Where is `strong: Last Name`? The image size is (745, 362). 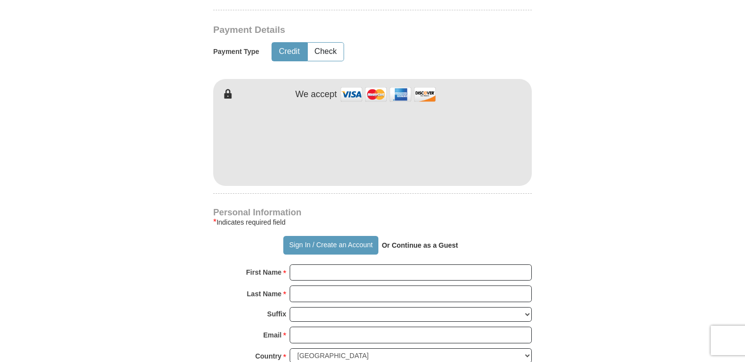 strong: Last Name is located at coordinates (264, 294).